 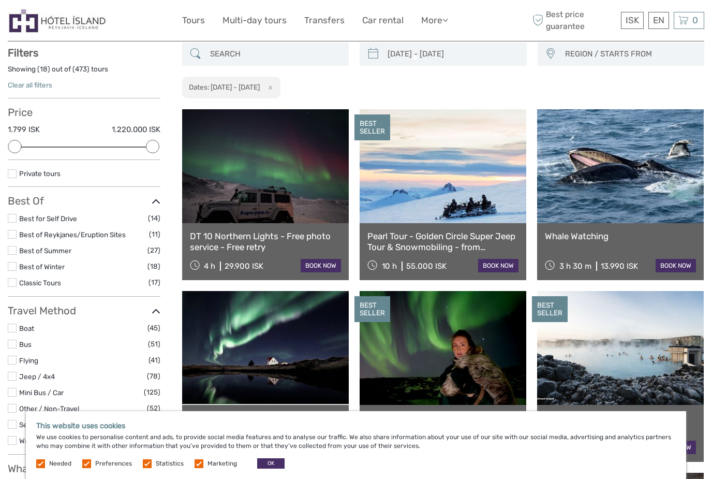 I want to click on a: Bus, so click(x=25, y=344).